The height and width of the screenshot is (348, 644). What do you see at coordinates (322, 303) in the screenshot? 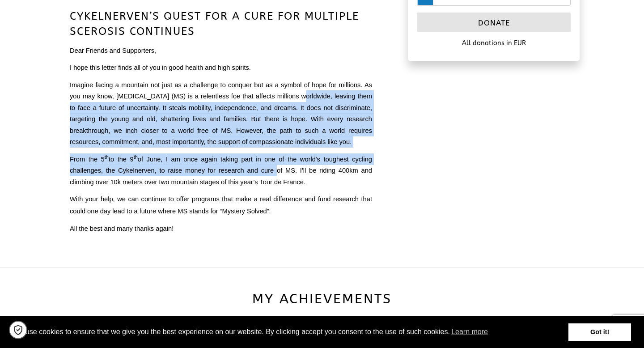
I see `h2: My Achievements` at bounding box center [322, 303].